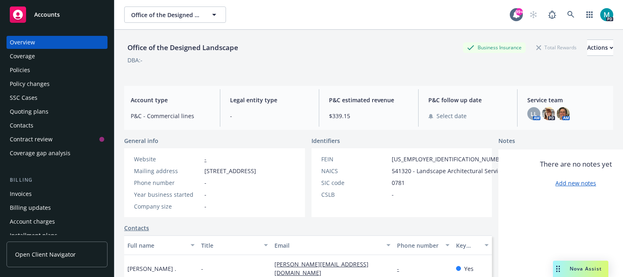  Describe the element at coordinates (355, 182) in the screenshot. I see `div: SIC code` at that location.